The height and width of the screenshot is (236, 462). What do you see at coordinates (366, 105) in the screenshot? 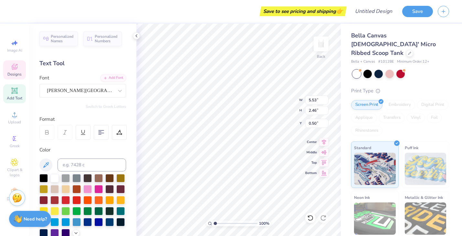
I see `div: Screen Print` at bounding box center [366, 105].